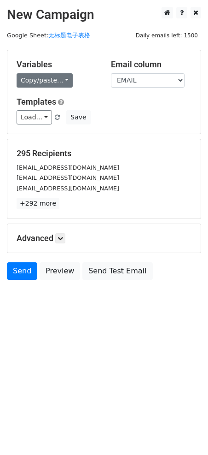 The height and width of the screenshot is (455, 208). Describe the element at coordinates (167, 36) in the screenshot. I see `span: Daily emails left: 1500` at that location.